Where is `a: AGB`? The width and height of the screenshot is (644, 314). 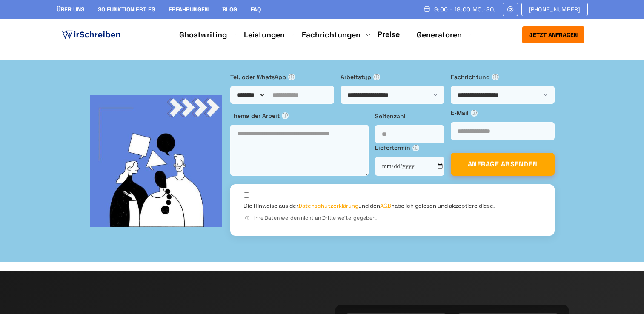 a: AGB is located at coordinates (386, 206).